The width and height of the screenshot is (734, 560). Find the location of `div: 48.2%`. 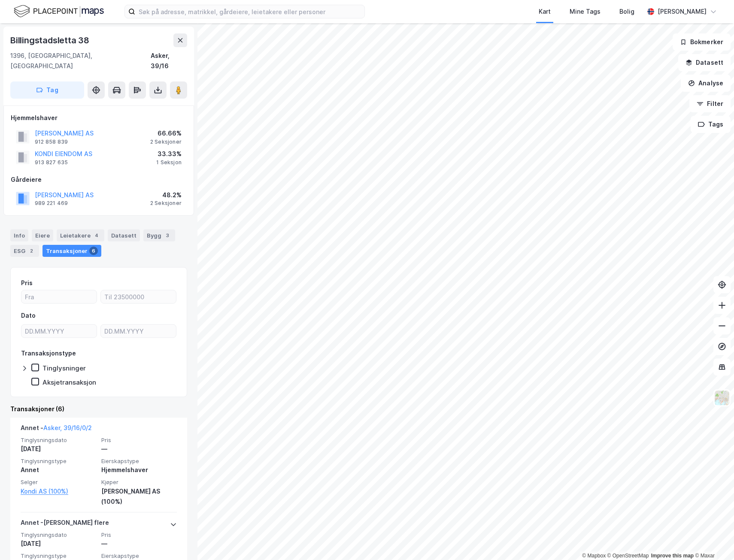

div: 48.2% is located at coordinates (166, 195).